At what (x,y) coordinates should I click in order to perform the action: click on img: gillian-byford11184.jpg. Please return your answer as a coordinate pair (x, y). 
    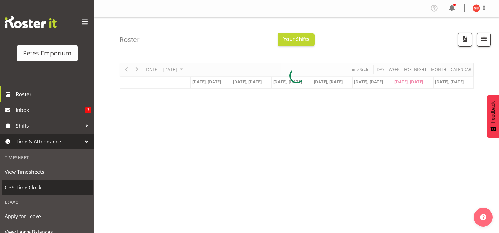
    Looking at the image, I should click on (476, 8).